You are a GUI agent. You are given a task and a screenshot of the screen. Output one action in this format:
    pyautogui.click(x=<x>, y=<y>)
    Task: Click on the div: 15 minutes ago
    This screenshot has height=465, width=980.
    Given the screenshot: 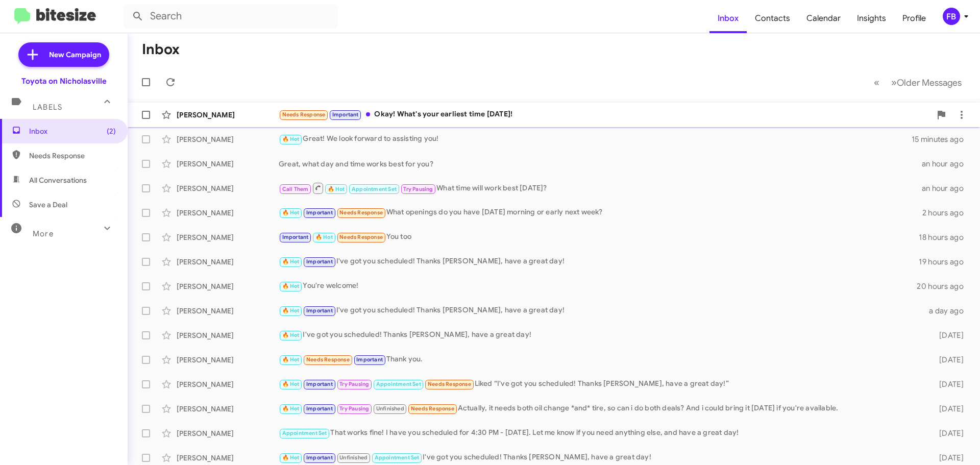 What is the action you would take?
    pyautogui.click(x=942, y=139)
    